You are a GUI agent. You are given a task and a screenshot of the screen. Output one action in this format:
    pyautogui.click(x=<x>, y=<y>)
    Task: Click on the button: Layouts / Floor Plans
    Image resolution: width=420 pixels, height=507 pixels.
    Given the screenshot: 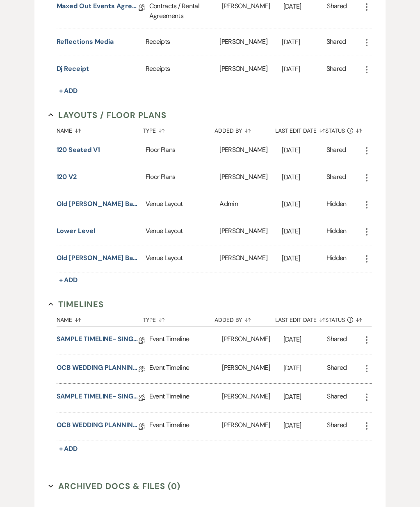 What is the action you would take?
    pyautogui.click(x=108, y=115)
    